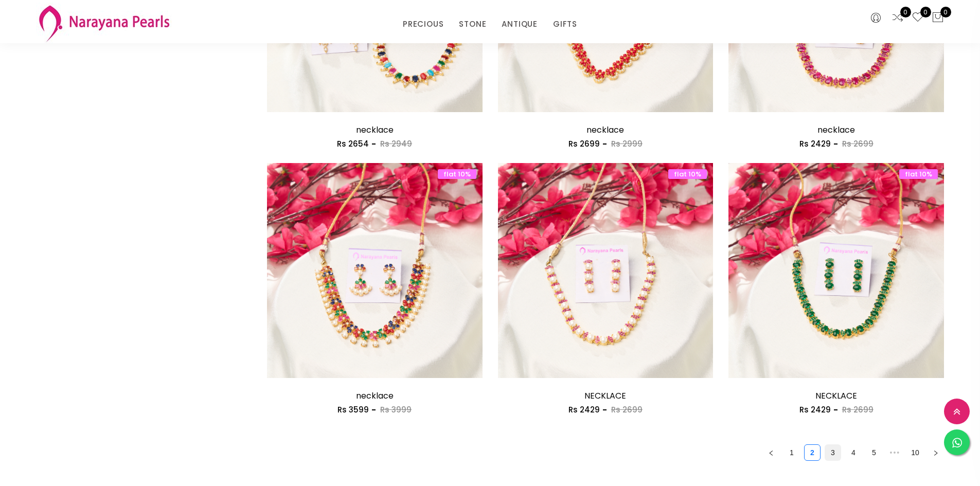  What do you see at coordinates (915, 453) in the screenshot?
I see `li: 10` at bounding box center [915, 453].